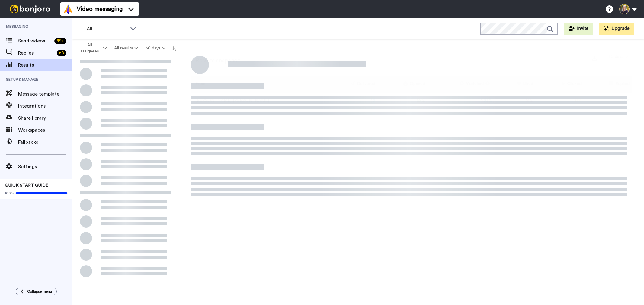  Describe the element at coordinates (594, 58) in the screenshot. I see `button: Export a summary of each team member’s results that match this filter now.` at that location.